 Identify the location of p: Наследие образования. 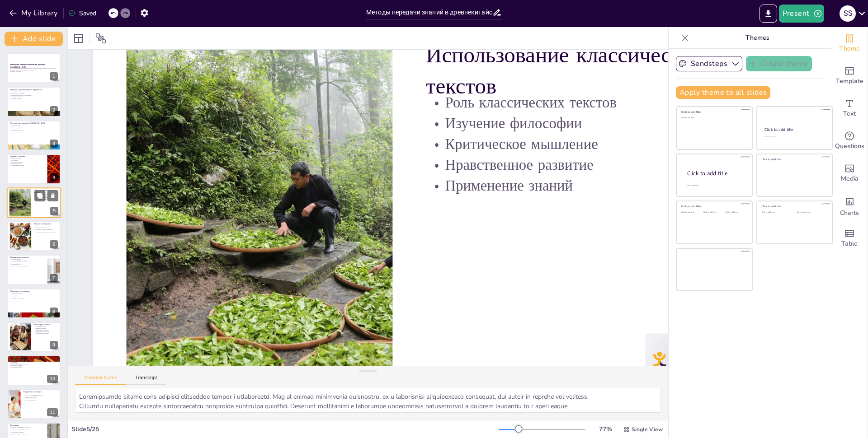
(40, 401).